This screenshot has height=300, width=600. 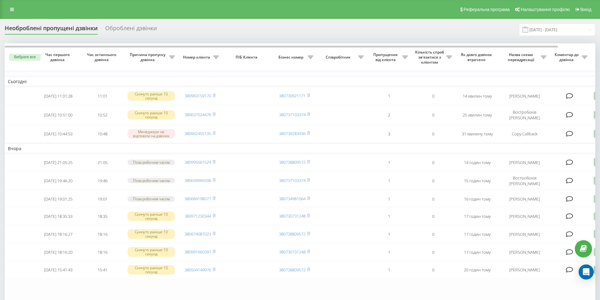 What do you see at coordinates (102, 134) in the screenshot?
I see `font: 10:48` at bounding box center [102, 134].